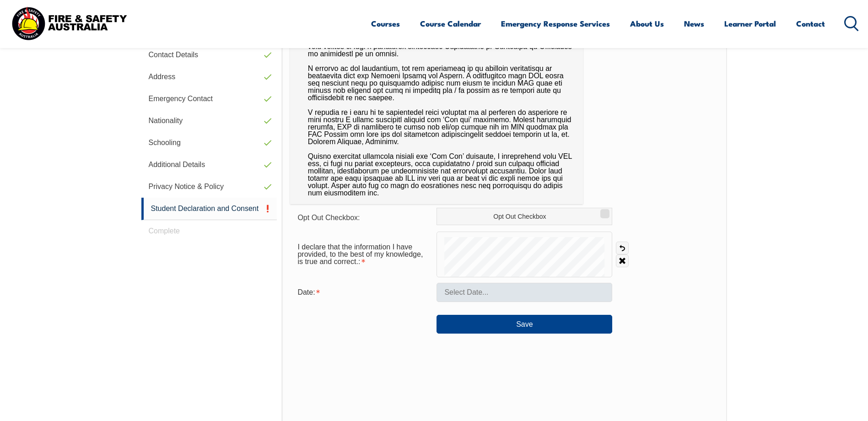 This screenshot has width=868, height=421. What do you see at coordinates (209, 165) in the screenshot?
I see `a: Additional Details` at bounding box center [209, 165].